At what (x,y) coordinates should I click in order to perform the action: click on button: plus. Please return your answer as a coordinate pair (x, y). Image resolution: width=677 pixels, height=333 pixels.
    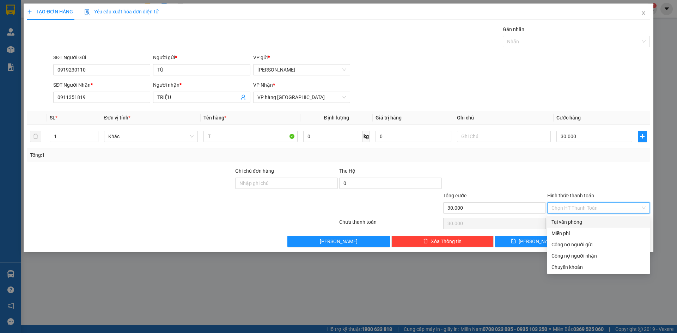
    Looking at the image, I should click on (642, 136).